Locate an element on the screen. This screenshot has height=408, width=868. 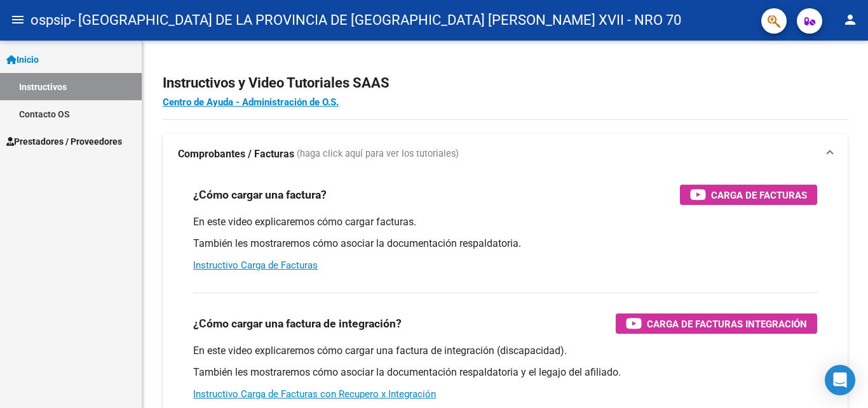
span: ospsip is located at coordinates (51, 21).